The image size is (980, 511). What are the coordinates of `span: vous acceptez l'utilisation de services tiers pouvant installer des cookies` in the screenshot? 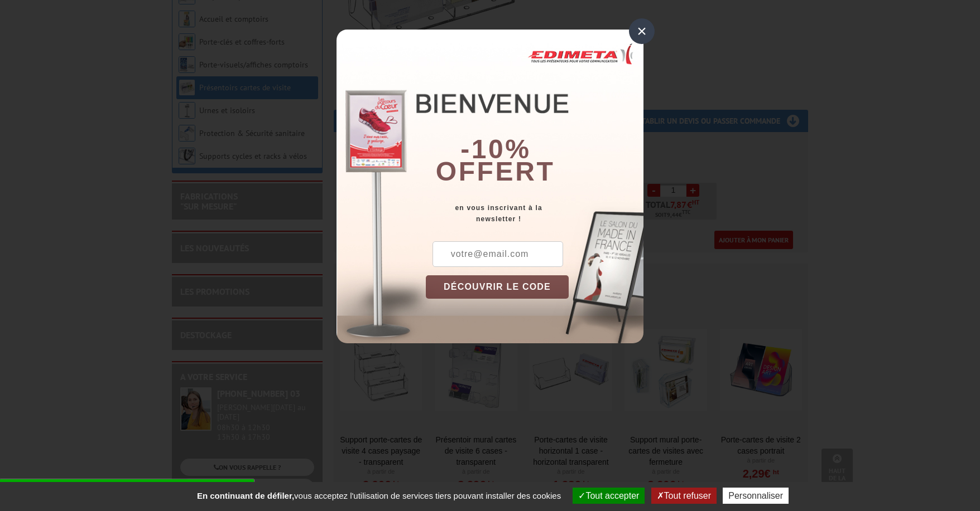 It's located at (379, 495).